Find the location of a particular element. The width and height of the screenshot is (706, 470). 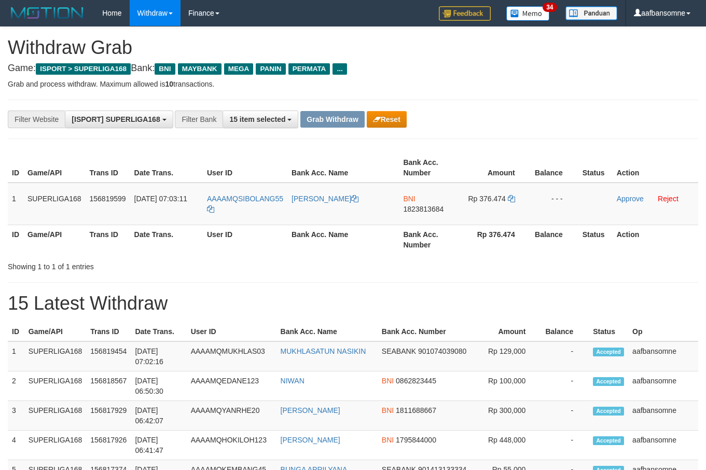

div: Filter Website is located at coordinates (36, 119).